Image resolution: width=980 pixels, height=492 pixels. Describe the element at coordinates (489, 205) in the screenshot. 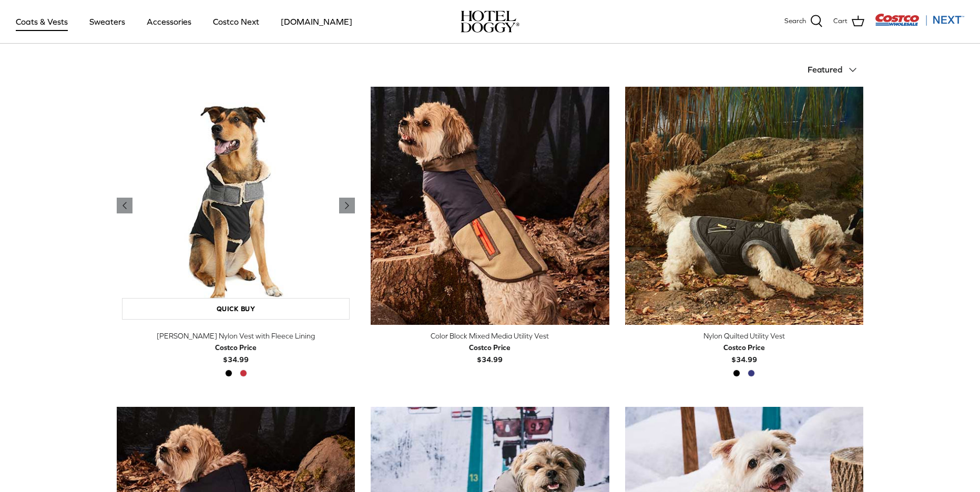

I see `img: tan dog wearing a blue & brown vest` at that location.